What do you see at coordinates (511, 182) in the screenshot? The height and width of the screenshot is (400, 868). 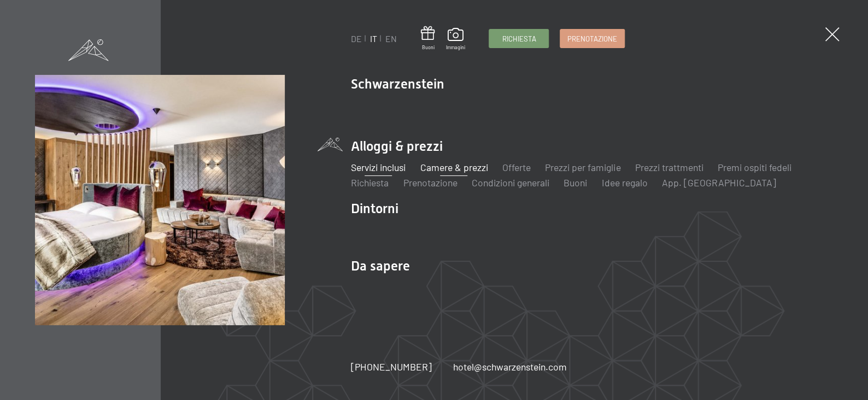 I see `a: Condizioni generali` at bounding box center [511, 182].